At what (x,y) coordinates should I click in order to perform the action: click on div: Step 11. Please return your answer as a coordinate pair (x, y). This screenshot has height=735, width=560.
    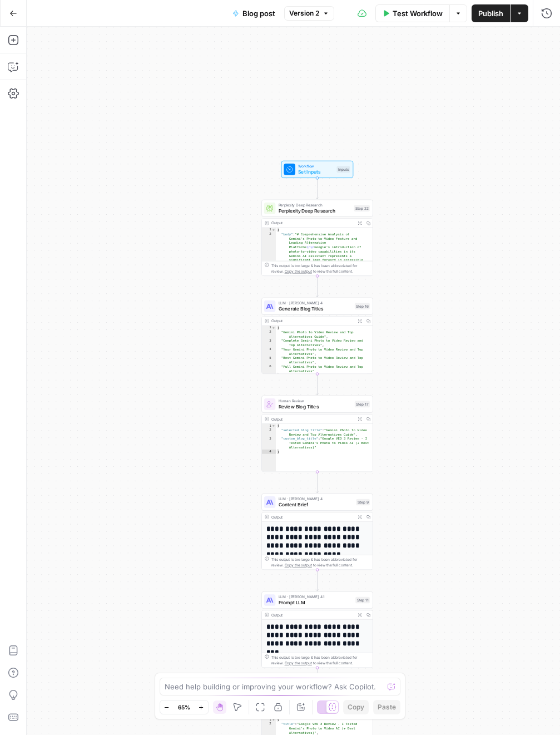
    Looking at the image, I should click on (363, 601).